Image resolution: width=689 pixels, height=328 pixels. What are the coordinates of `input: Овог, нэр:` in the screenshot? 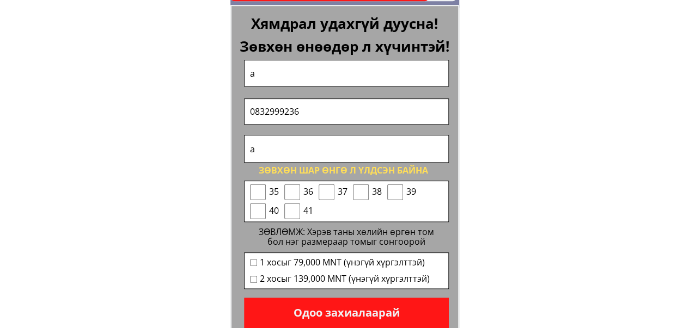 It's located at (346, 73).